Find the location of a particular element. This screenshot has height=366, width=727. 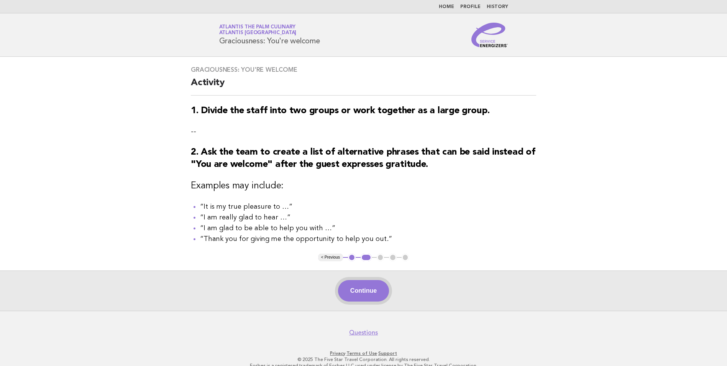

h3: Graciousness: You're welcome is located at coordinates (363, 70).